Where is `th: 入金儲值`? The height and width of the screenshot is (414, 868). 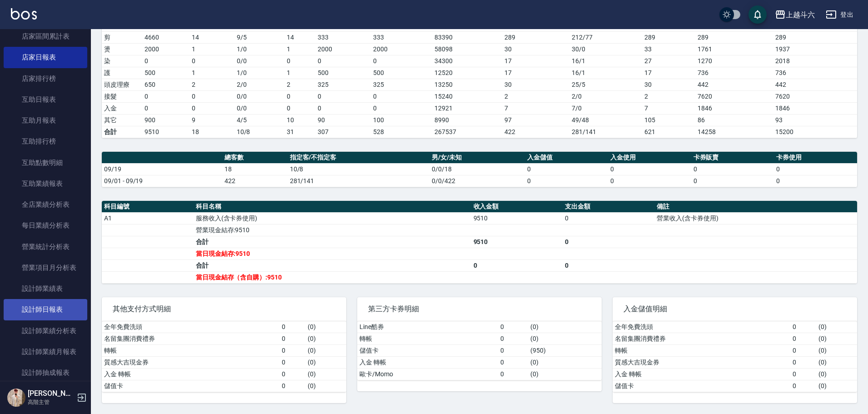
th: 入金儲值 is located at coordinates (566, 157).